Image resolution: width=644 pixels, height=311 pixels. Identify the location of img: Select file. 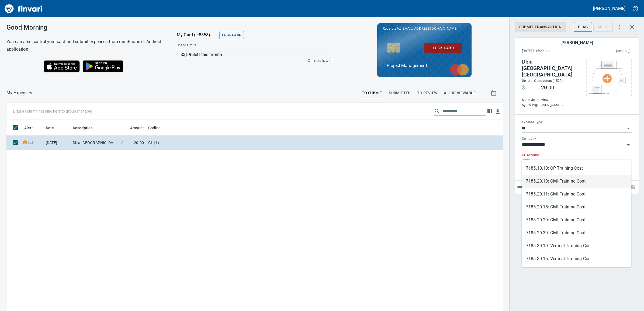
(609, 77).